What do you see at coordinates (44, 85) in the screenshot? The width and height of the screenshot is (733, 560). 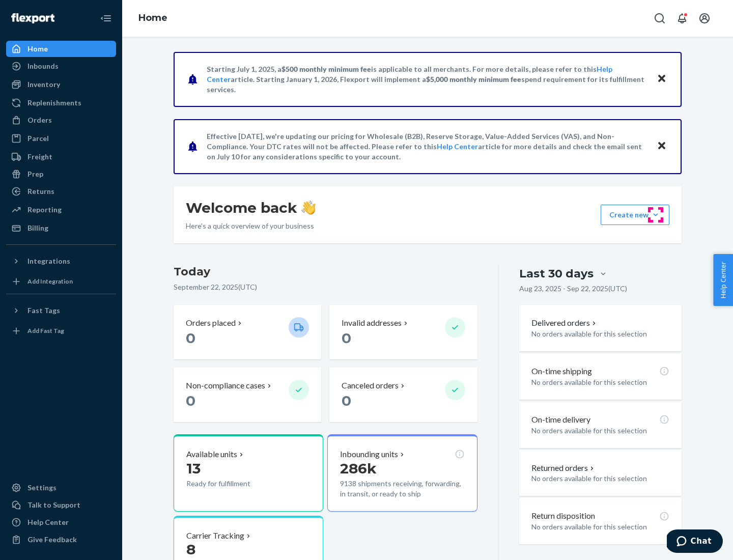 I see `div: Inventory` at bounding box center [44, 85].